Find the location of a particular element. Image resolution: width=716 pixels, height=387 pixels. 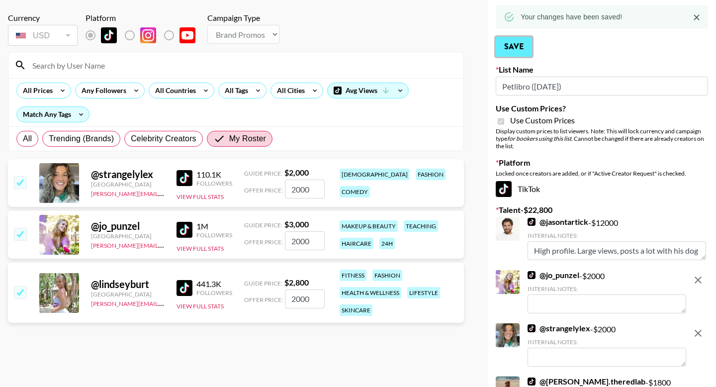

label: List Name is located at coordinates (602, 70).